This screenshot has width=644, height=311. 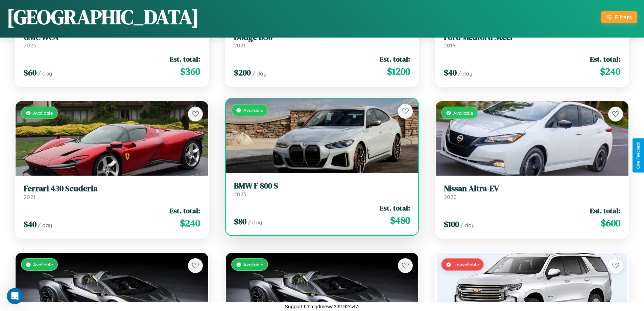 What do you see at coordinates (400, 220) in the screenshot?
I see `span: $ 480` at bounding box center [400, 220].